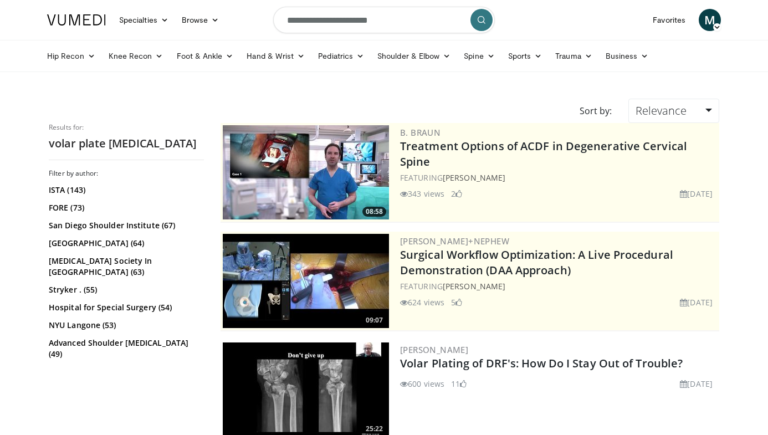  What do you see at coordinates (537, 262) in the screenshot?
I see `a: Surgical Workflow Optimization: A Live Procedural Demonstration (DAA Approach)` at bounding box center [537, 262].